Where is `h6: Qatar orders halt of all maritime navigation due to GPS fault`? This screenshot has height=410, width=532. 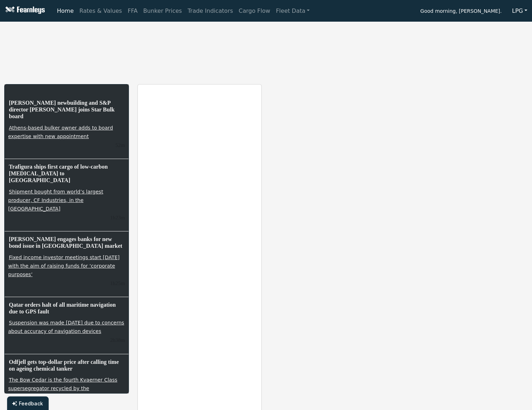 h6: Qatar orders halt of all maritime navigation due to GPS fault is located at coordinates (66, 308).